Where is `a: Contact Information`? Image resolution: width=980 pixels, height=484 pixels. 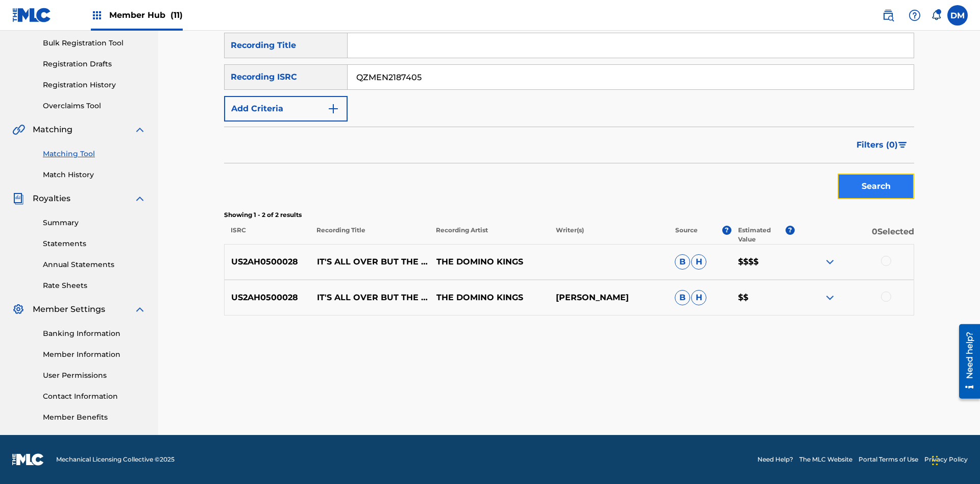
a: Contact Information is located at coordinates (94, 396).